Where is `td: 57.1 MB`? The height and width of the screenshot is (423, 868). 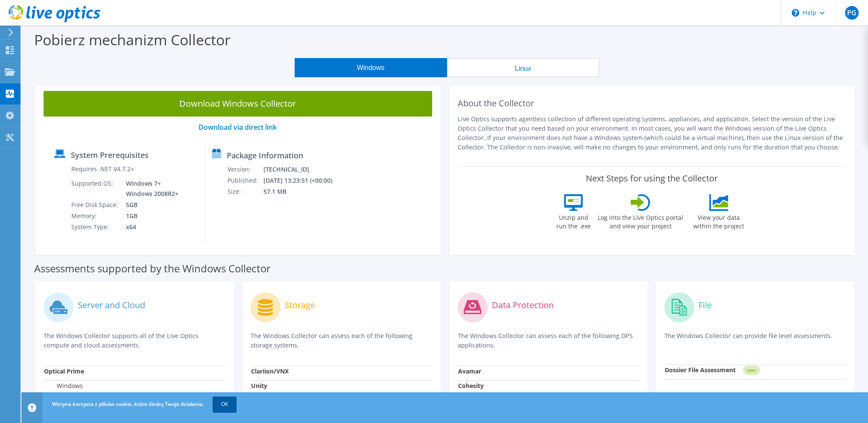 td: 57.1 MB is located at coordinates (303, 191).